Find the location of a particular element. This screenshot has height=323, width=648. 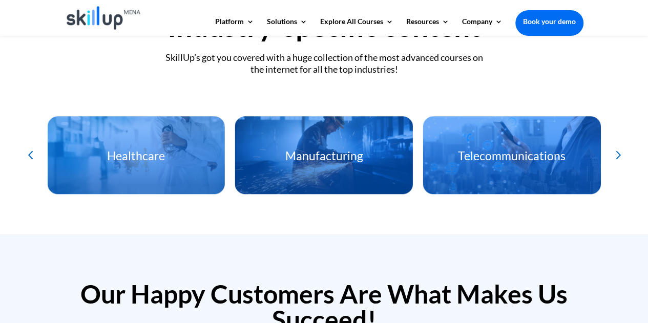

div: Previous slide is located at coordinates (30, 155).